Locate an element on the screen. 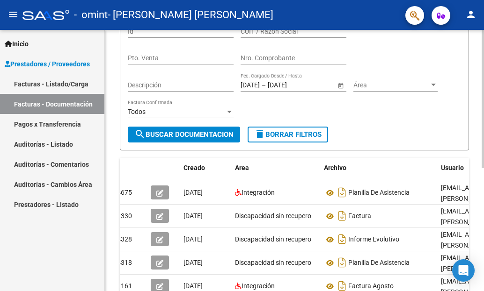  span: 24161 is located at coordinates (123, 286).